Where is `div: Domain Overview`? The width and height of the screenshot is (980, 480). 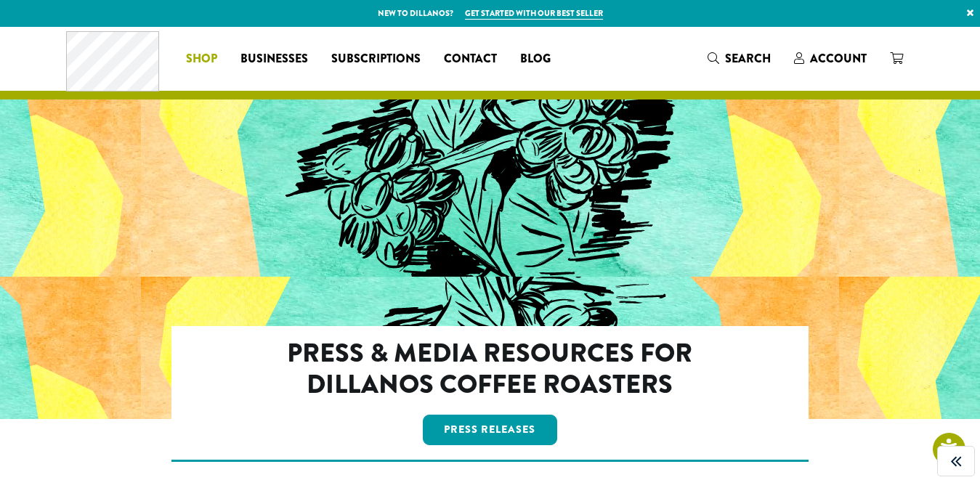 div: Domain Overview is located at coordinates (92, 90).